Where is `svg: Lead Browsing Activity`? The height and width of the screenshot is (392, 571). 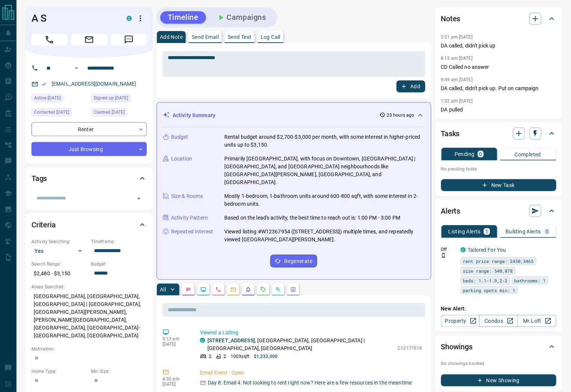 svg: Lead Browsing Activity is located at coordinates (203, 290).